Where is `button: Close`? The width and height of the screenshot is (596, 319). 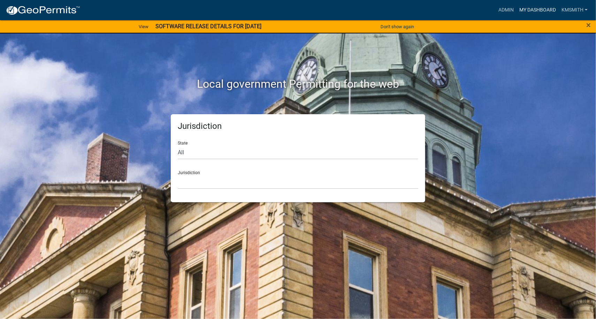 button: Close is located at coordinates (589, 25).